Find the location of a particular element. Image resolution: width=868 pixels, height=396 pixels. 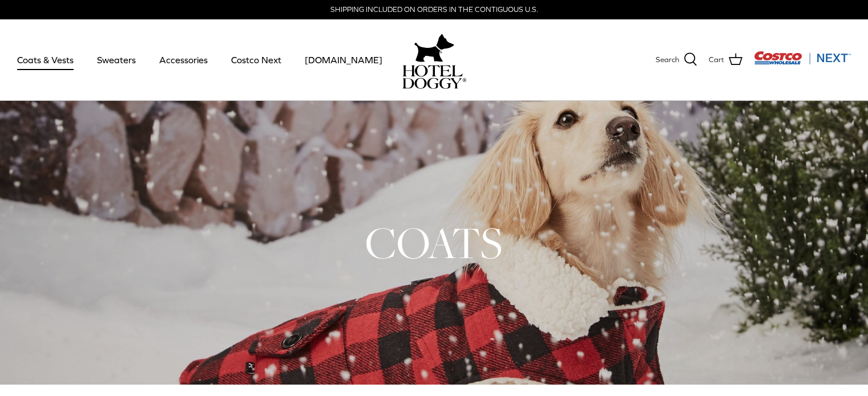

a: Coats & Vests is located at coordinates (45, 60).